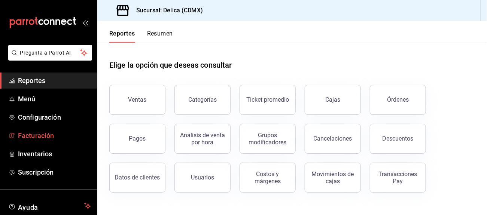 Image resolution: width=487 pixels, height=215 pixels. I want to click on span: Pregunta a Parrot AI, so click(50, 53).